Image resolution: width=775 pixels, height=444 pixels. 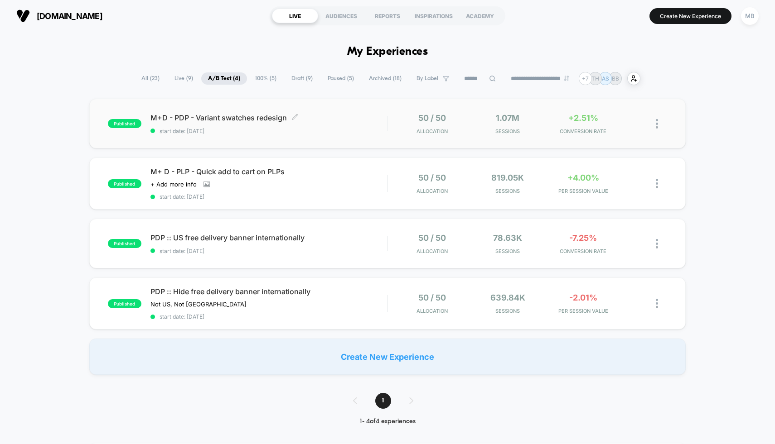 I want to click on p: BB, so click(x=615, y=78).